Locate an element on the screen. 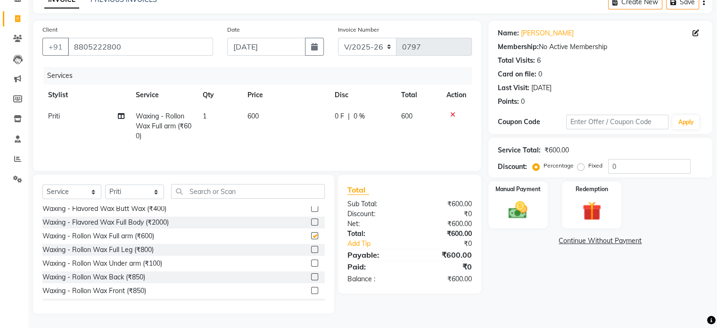  div: Waxing - Flavored Wax Full Body (₹2000) is located at coordinates (106, 222).